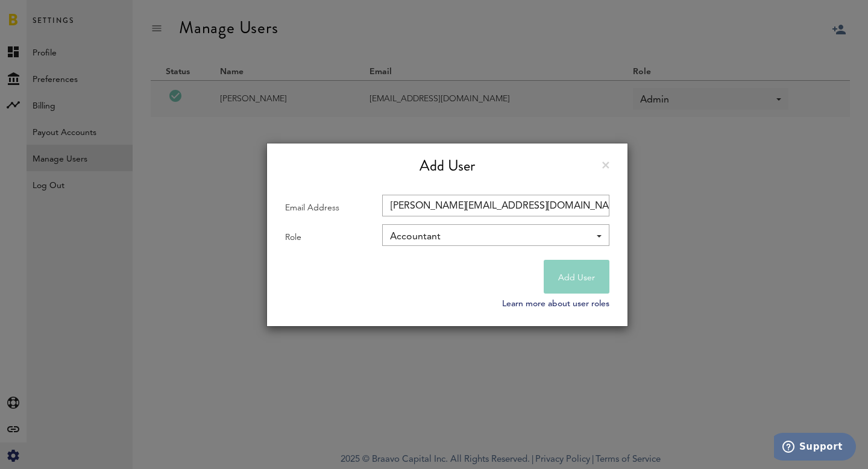 The height and width of the screenshot is (469, 868). I want to click on label: Email Address, so click(322, 208).